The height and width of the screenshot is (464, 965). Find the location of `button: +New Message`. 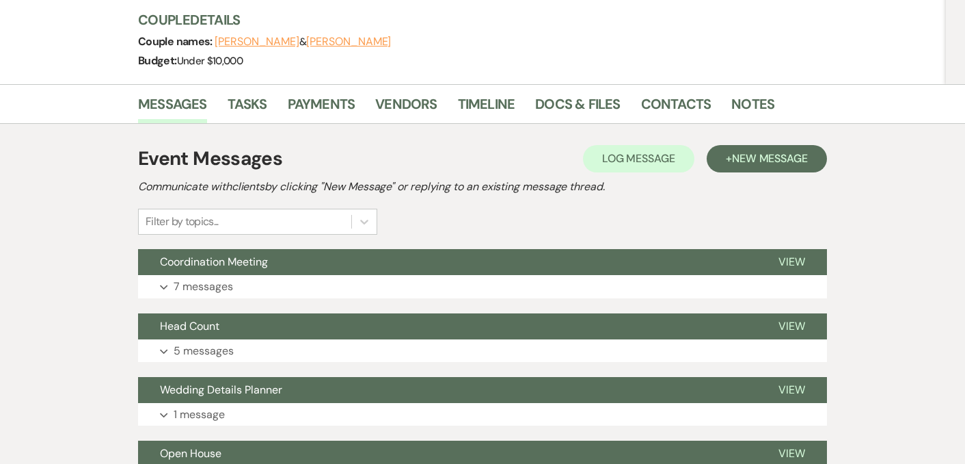

button: +New Message is located at coordinates (767, 159).